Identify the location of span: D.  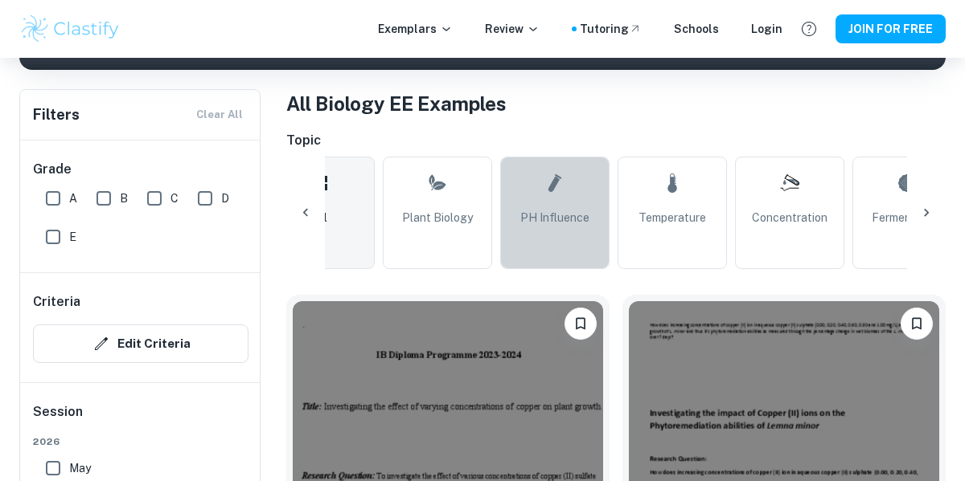
(225, 199).